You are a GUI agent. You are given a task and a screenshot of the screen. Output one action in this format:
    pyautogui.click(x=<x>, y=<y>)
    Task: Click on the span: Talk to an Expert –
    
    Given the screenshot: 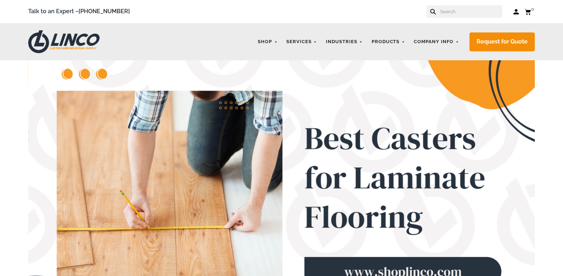 What is the action you would take?
    pyautogui.click(x=79, y=11)
    